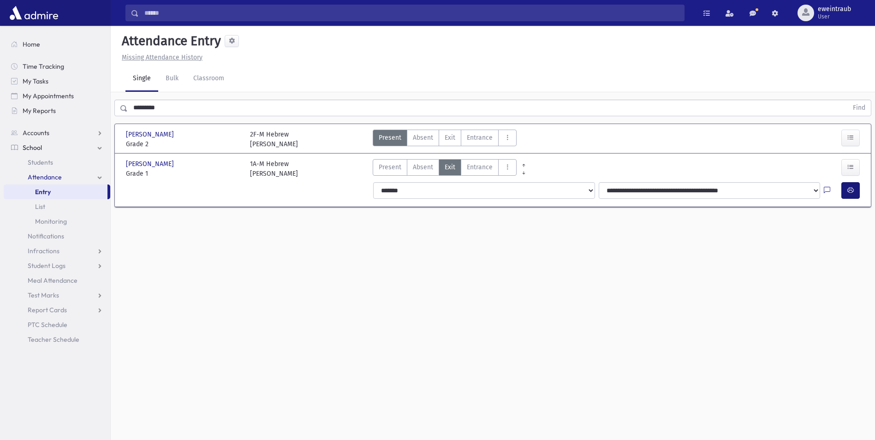 Image resolution: width=875 pixels, height=440 pixels. I want to click on span: Monitoring, so click(51, 221).